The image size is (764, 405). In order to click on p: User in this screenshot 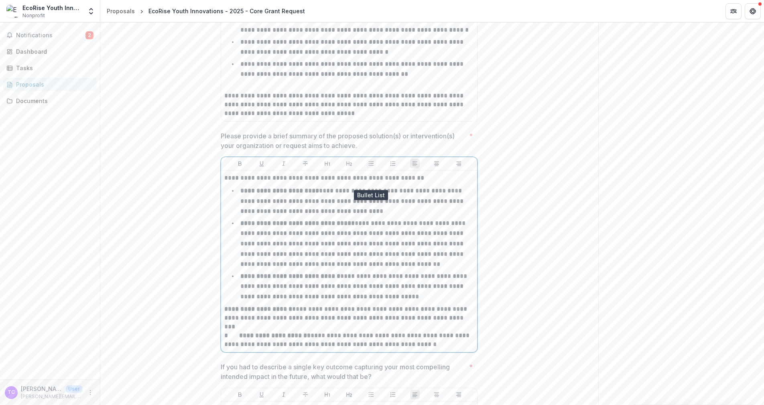, I will do `click(74, 389)`.